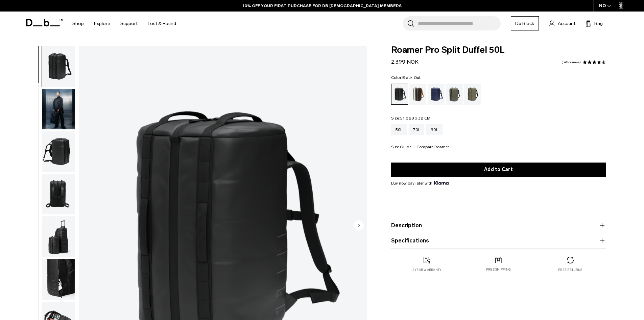  Describe the element at coordinates (416, 118) in the screenshot. I see `span: 51 x 28 x 32 CM` at that location.